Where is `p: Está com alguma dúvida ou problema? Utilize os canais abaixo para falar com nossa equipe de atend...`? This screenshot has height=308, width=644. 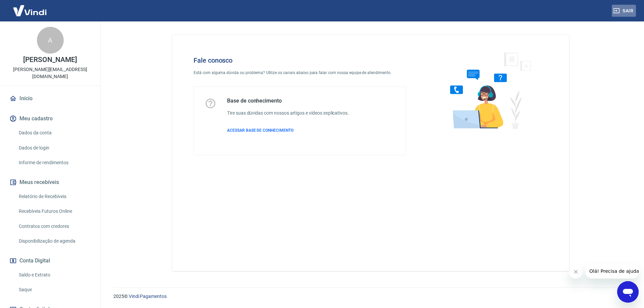 p: Está com alguma dúvida ou problema? Utilize os canais abaixo para falar com nossa equipe de atend... is located at coordinates (300, 73).